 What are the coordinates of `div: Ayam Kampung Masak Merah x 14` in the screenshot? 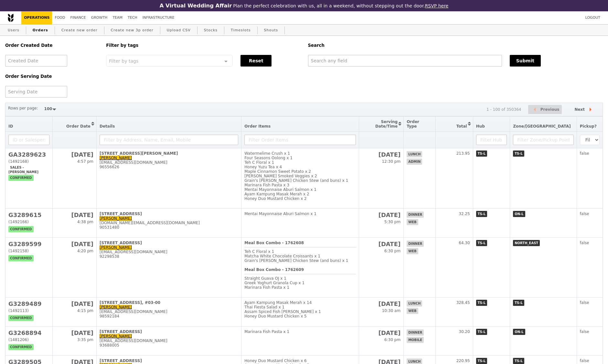 It's located at (300, 303).